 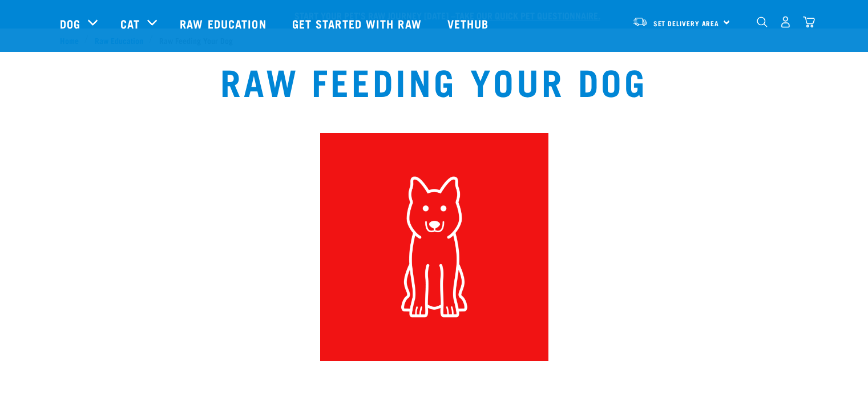 What do you see at coordinates (224, 24) in the screenshot?
I see `a: Raw Education` at bounding box center [224, 24].